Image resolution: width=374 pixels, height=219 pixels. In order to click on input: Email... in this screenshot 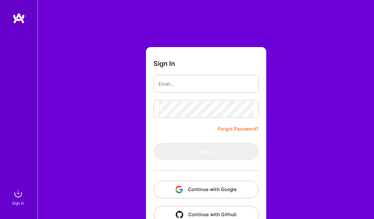, I will do `click(206, 84)`.